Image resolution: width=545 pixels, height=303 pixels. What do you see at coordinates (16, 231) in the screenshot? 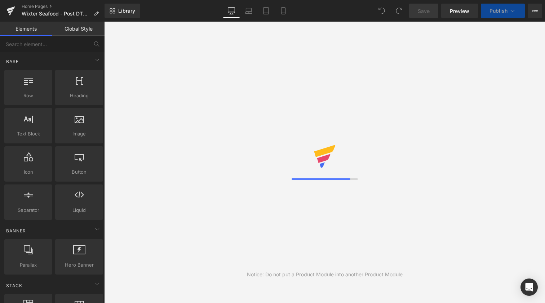
I see `span: Banner` at bounding box center [16, 231].